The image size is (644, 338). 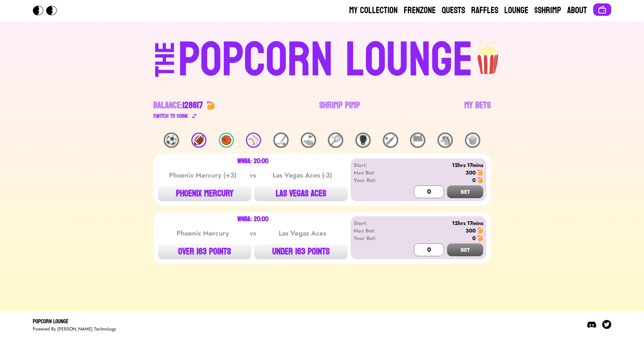 I want to click on a: THEPOPCORN LOUNGEpopcorn, so click(x=322, y=59).